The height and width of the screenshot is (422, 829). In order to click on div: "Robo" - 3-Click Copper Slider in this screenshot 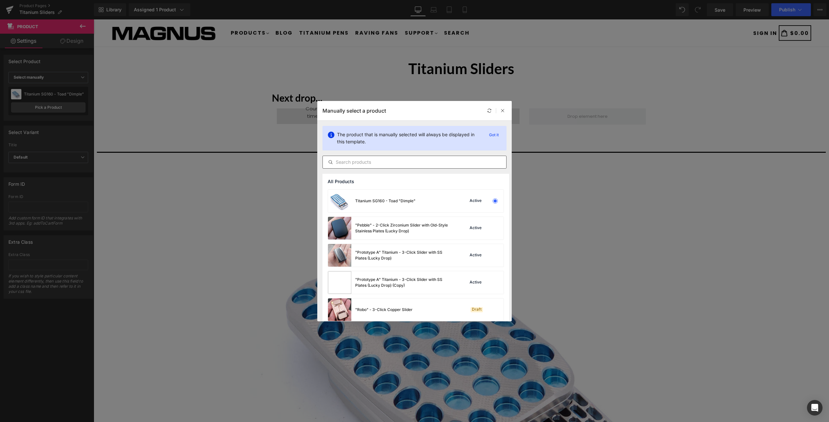, I will do `click(384, 310)`.